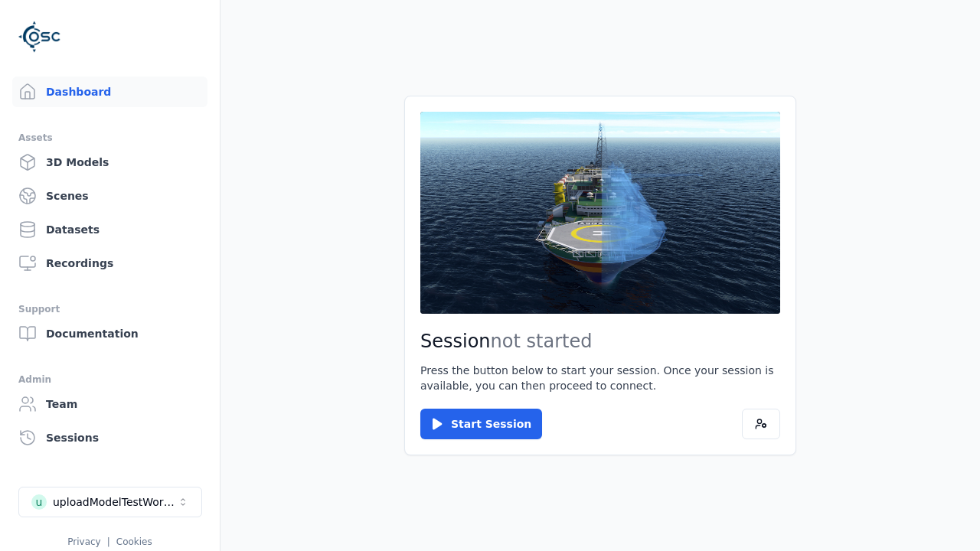 The image size is (980, 551). What do you see at coordinates (110, 502) in the screenshot?
I see `button: Select a workspace` at bounding box center [110, 502].